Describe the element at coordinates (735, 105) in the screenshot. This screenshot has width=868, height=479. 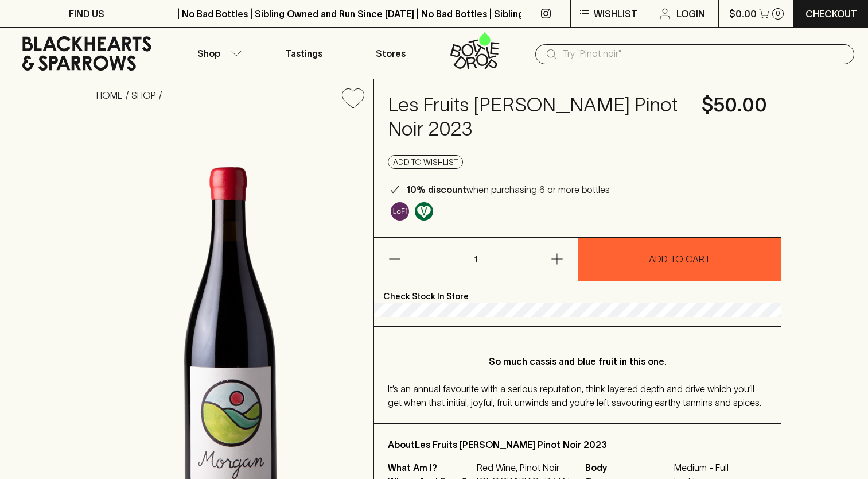
I see `h4: $50.00` at that location.